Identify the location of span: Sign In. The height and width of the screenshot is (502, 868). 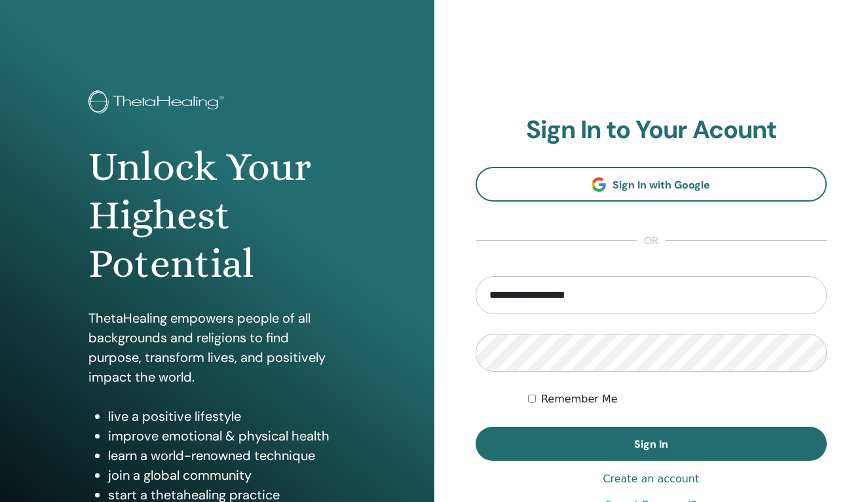
(651, 444).